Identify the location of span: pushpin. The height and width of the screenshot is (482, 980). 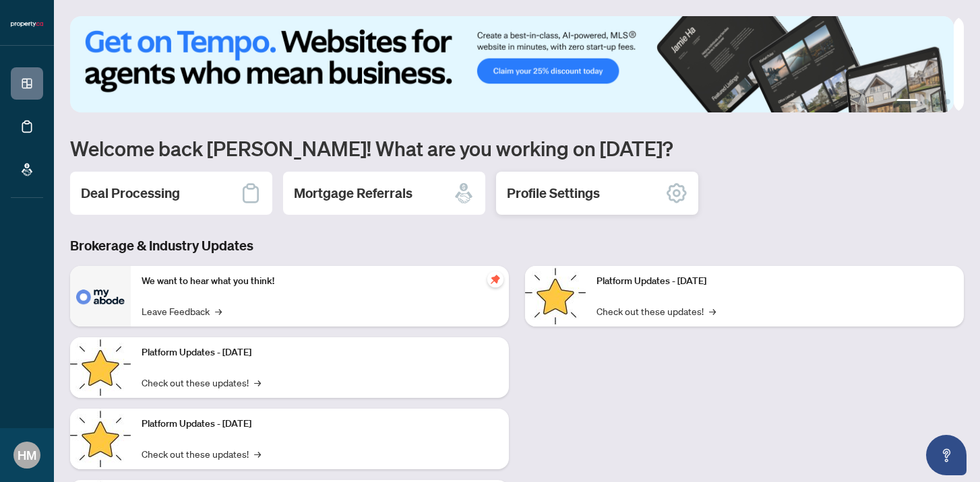
(495, 280).